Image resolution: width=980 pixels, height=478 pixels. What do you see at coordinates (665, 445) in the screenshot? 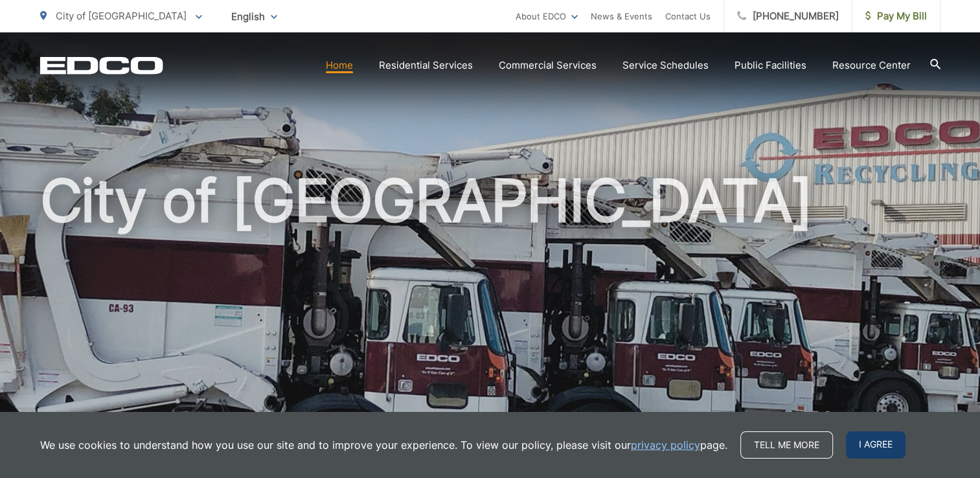
I see `a: privacy policy` at bounding box center [665, 445].